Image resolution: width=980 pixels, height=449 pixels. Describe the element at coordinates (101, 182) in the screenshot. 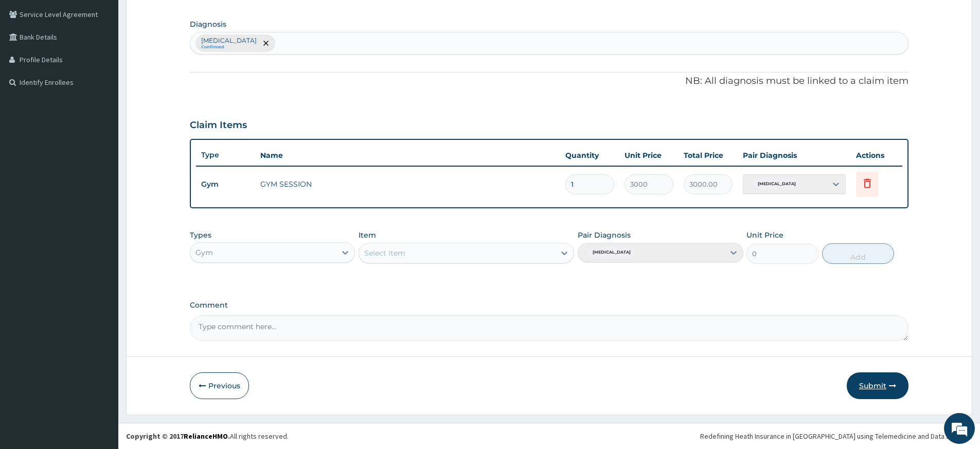

I see `span: We're online!` at that location.